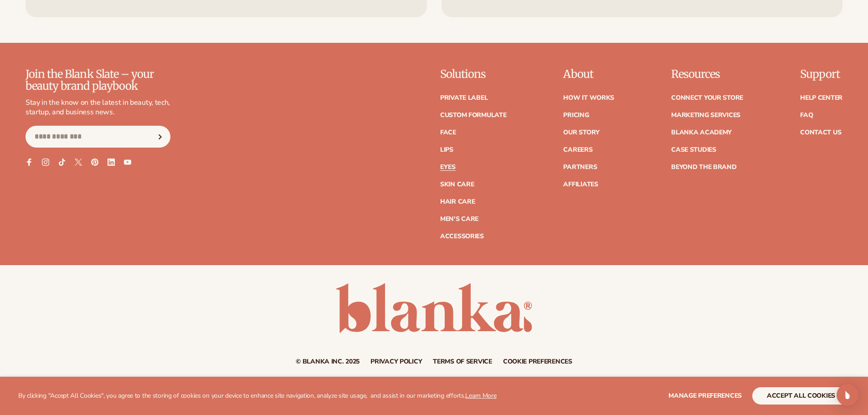 Image resolution: width=868 pixels, height=415 pixels. I want to click on a: Marketing services, so click(705, 115).